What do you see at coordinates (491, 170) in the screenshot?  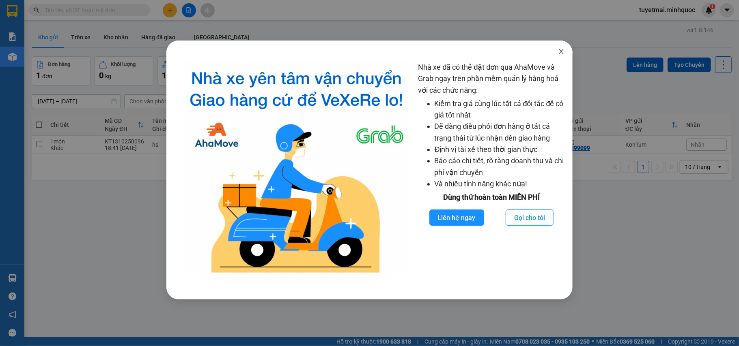 I see `div: Nhà xe đã có thể đặt đơn qua AhaMove và Grab ngay trên phần mềm quản lý hàng hoá với các chức năng:` at bounding box center [491, 170].